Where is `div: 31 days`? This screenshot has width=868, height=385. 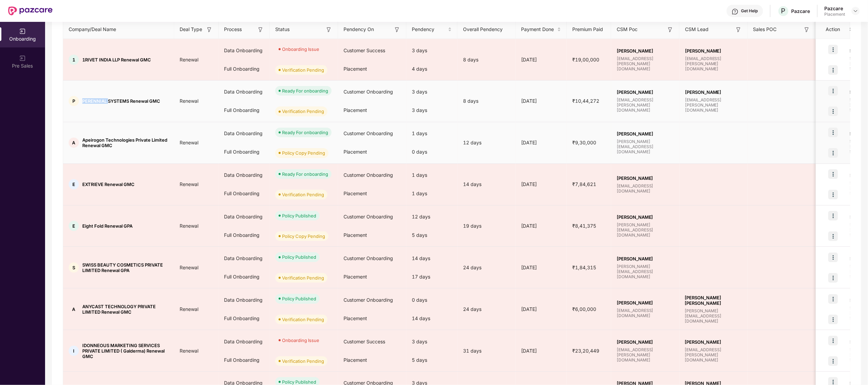
div: 31 days is located at coordinates (487, 351).